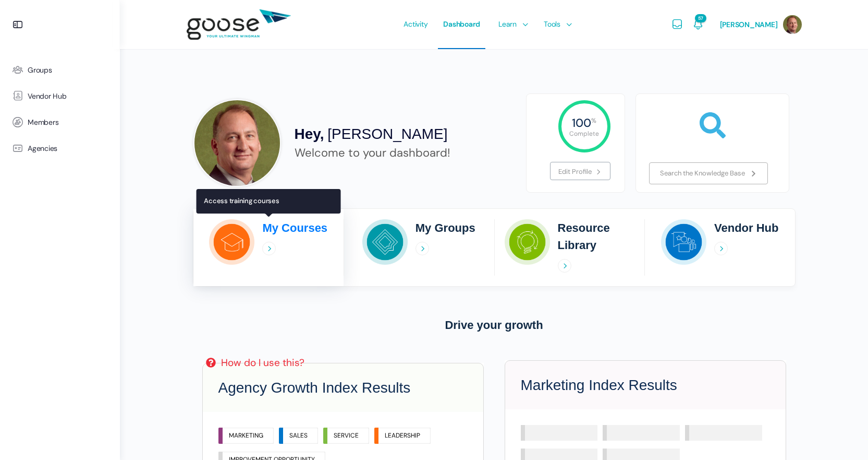  What do you see at coordinates (263, 362) in the screenshot?
I see `div: How do I use this?` at bounding box center [263, 362].